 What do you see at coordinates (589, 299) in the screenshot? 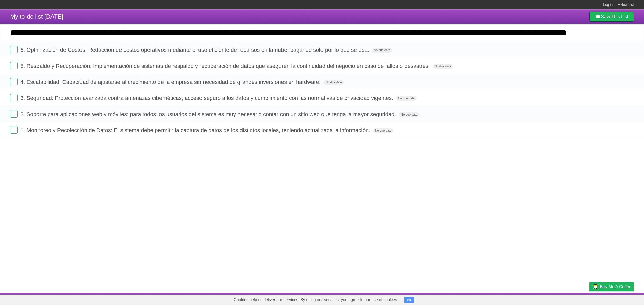
I see `a: Privacy` at bounding box center [589, 299].